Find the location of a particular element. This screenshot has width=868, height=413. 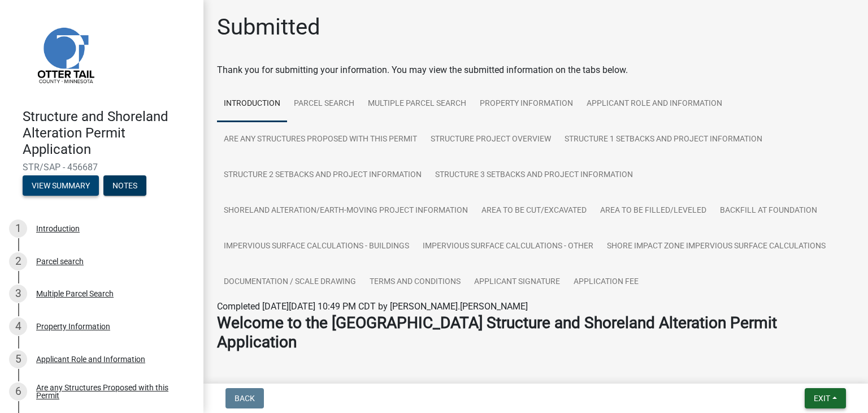

img: Otter Tail County, Minnesota is located at coordinates (65, 54).